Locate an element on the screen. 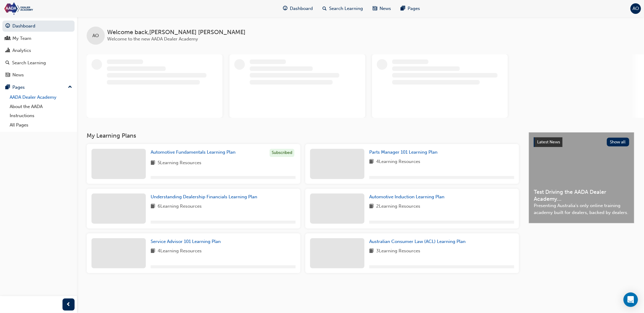 Image resolution: width=644 pixels, height=313 pixels. span: people-icon is located at coordinates (8, 39).